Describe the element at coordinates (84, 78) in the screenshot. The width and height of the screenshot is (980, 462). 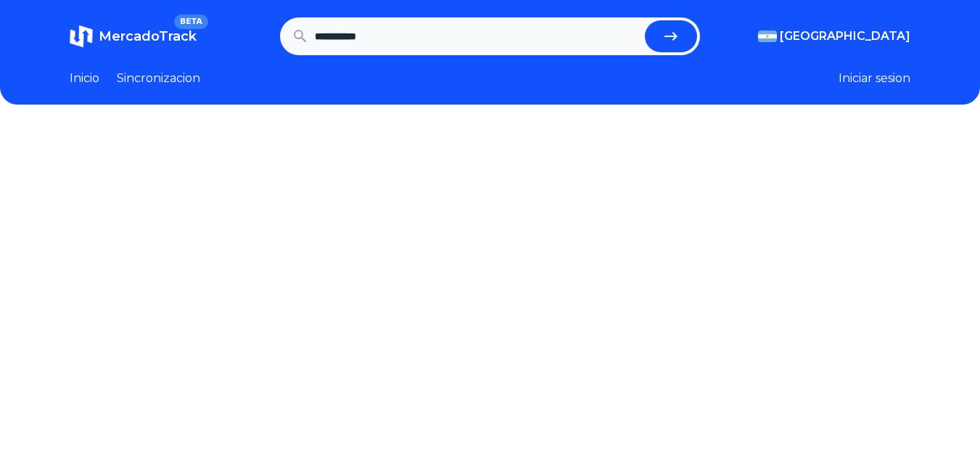
I see `a: Inicio` at that location.